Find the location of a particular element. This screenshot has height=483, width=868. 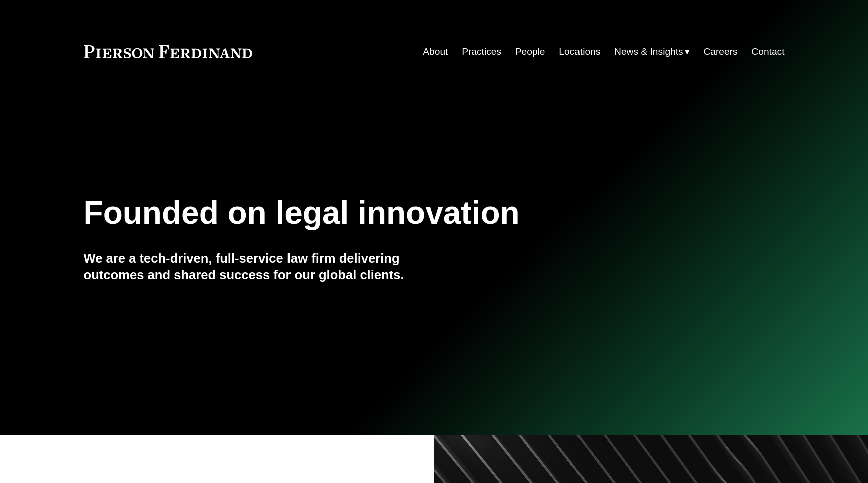

a: Careers is located at coordinates (720, 51).